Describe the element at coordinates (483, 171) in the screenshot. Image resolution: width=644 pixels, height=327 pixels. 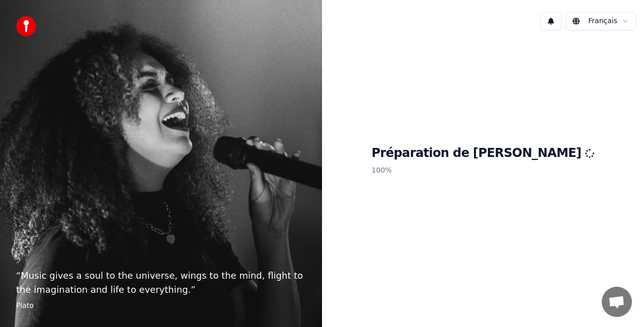
I see `p: 100 %` at that location.